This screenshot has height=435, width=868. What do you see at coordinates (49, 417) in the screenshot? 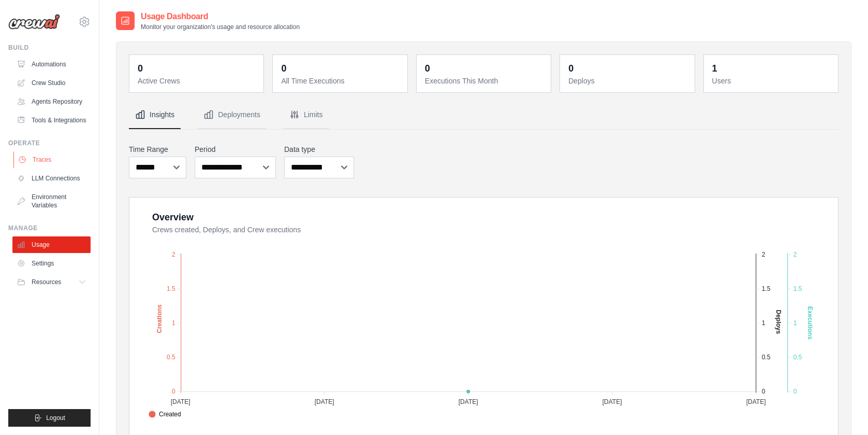
I see `button: Logout` at bounding box center [49, 417].